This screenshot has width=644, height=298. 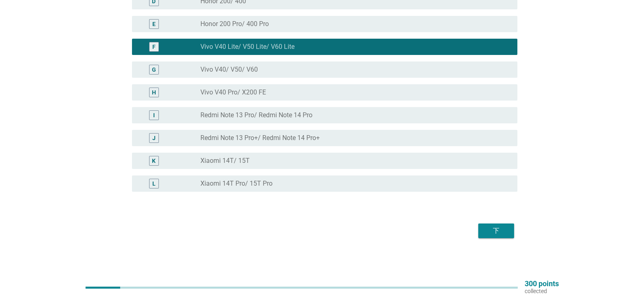 I want to click on div: H, so click(x=154, y=92).